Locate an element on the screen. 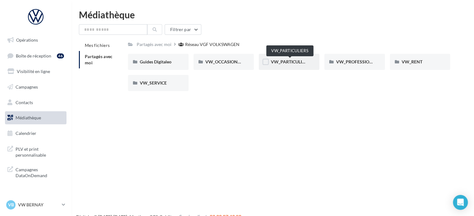  span: VW_PROFESSIONNELS is located at coordinates (359, 61).